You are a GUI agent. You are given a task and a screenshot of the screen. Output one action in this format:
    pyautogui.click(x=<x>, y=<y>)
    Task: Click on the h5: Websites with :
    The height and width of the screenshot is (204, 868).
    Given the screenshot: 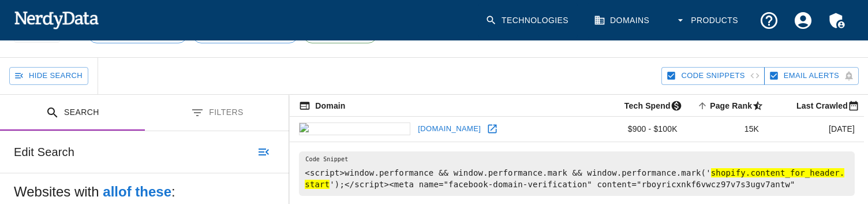 What is the action you would take?
    pyautogui.click(x=144, y=192)
    